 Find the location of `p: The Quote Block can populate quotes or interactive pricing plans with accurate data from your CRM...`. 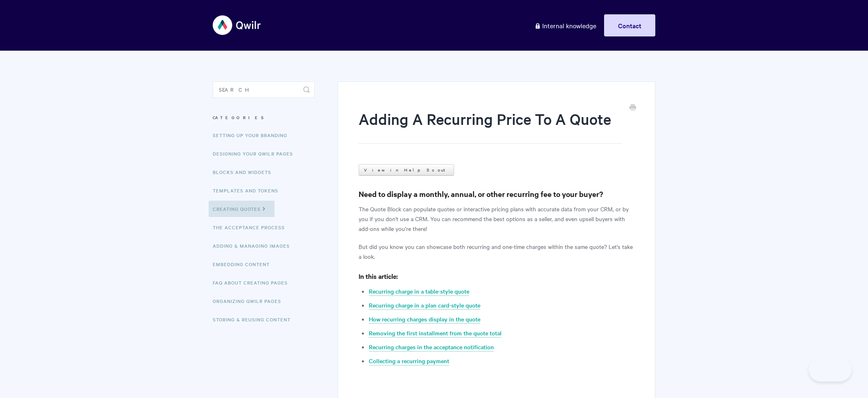

p: The Quote Block can populate quotes or interactive pricing plans with accurate data from your CRM... is located at coordinates (496, 219).